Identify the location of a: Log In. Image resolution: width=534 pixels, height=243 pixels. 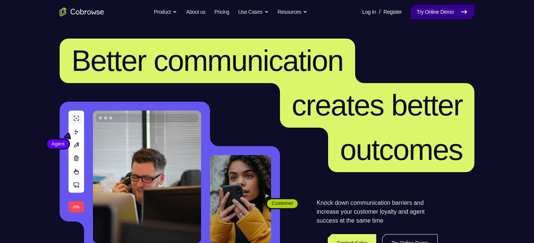
(369, 12).